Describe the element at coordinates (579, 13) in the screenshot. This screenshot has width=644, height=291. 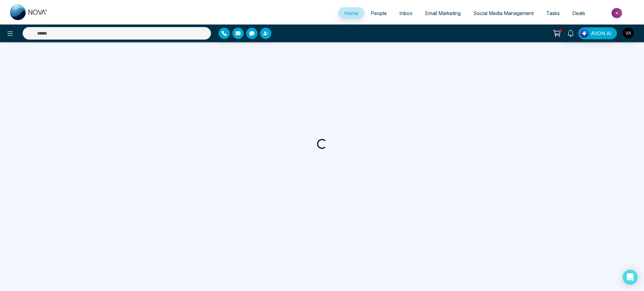
I see `span: Deals` at that location.